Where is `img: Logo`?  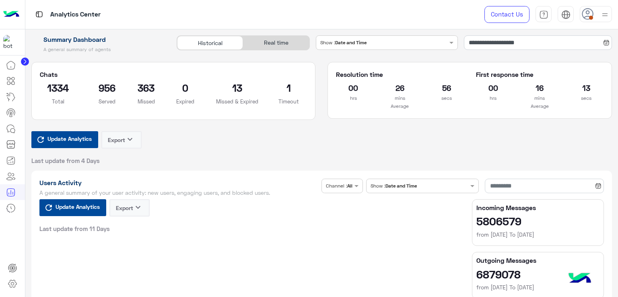
img: Logo is located at coordinates (11, 14).